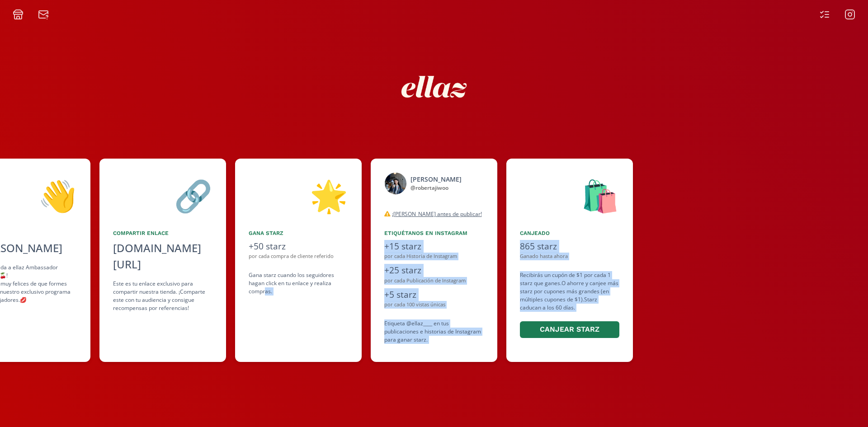  I want to click on div: Este es tu enlace exclusivo para compartir nuestra tienda. ¡Comparte este con tu audiencia y cons..., so click(163, 296).